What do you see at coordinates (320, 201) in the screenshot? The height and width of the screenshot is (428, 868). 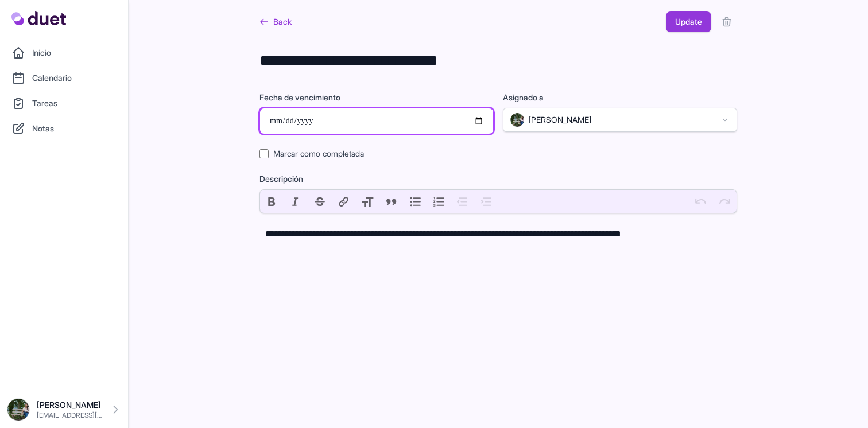 I see `button: Strikethrough` at bounding box center [320, 201].